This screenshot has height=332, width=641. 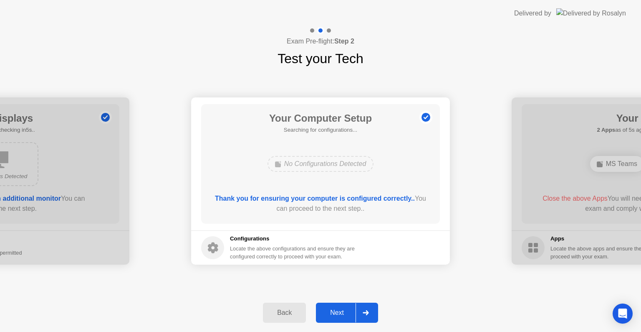 I want to click on div: Locate the above configurations and ensure they are configured correctly to proceed with your exam., so click(x=293, y=252).